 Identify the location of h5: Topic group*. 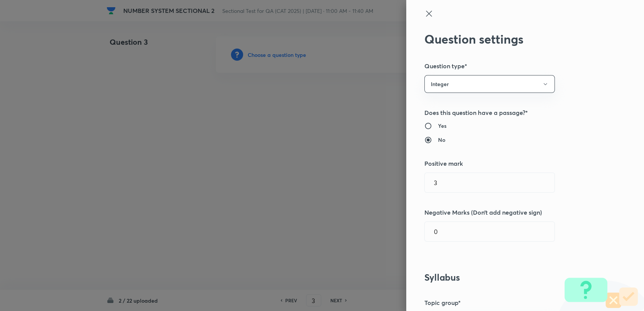
(512, 303).